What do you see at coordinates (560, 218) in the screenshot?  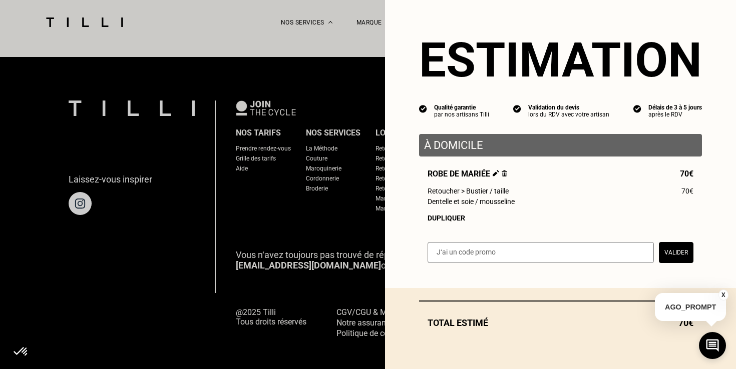 I see `div: Dupliquer` at bounding box center [560, 218].